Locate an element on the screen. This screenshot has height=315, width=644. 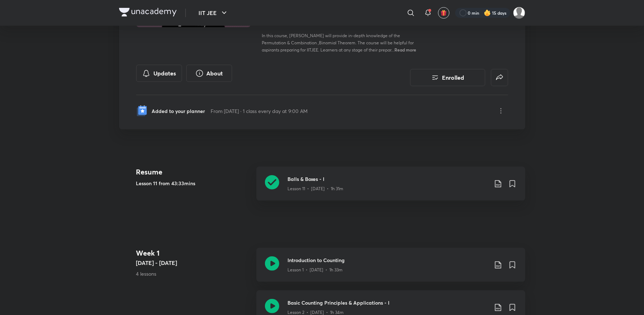
h4: Week 1 is located at coordinates (193, 253).